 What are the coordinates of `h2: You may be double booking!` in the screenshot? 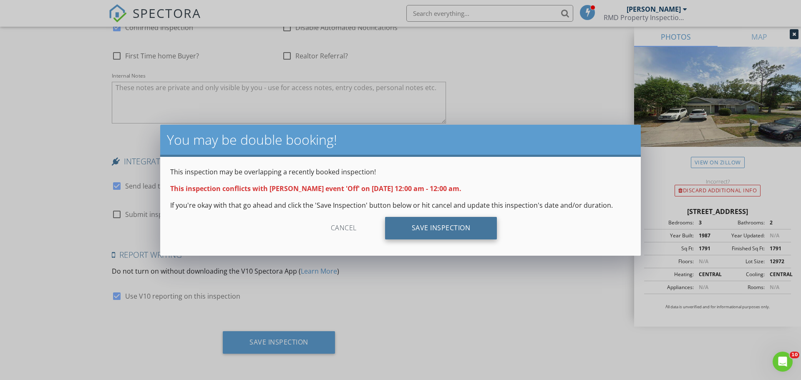 It's located at (400, 140).